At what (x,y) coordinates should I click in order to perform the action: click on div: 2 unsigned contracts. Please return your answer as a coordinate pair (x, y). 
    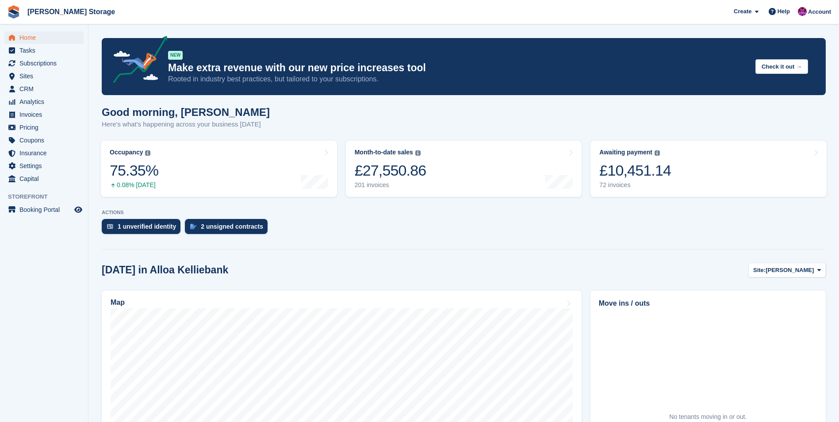
    Looking at the image, I should click on (232, 226).